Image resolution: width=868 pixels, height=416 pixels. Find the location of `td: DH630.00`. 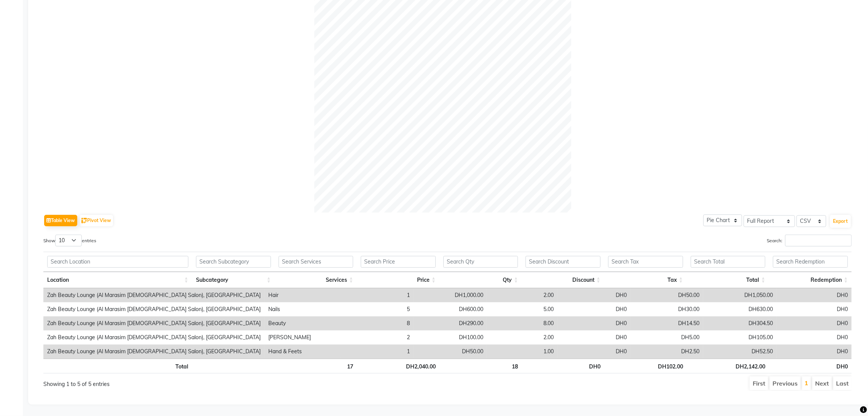

td: DH630.00 is located at coordinates (740, 309).